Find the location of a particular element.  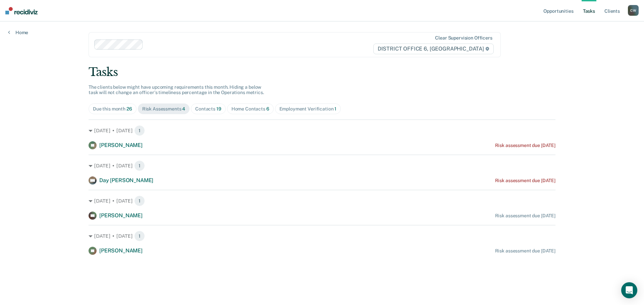

span: 19 is located at coordinates (219, 109).